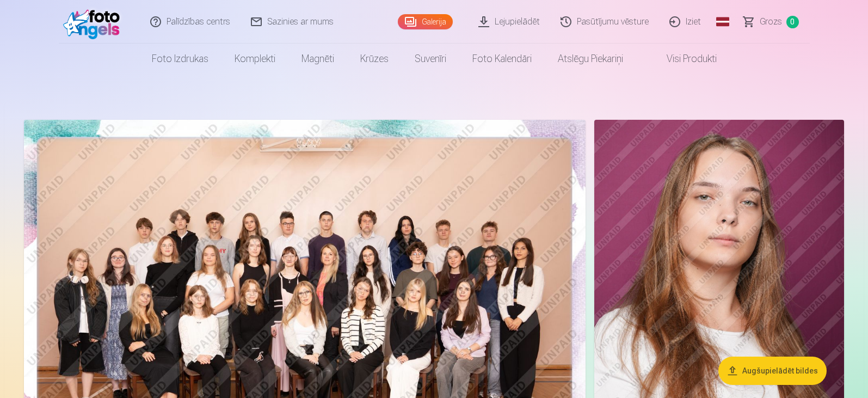 The width and height of the screenshot is (868, 398). Describe the element at coordinates (771, 22) in the screenshot. I see `span: Grozs` at that location.